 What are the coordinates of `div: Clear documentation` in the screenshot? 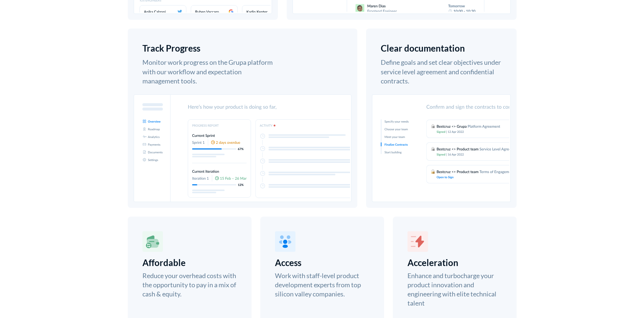 It's located at (441, 48).